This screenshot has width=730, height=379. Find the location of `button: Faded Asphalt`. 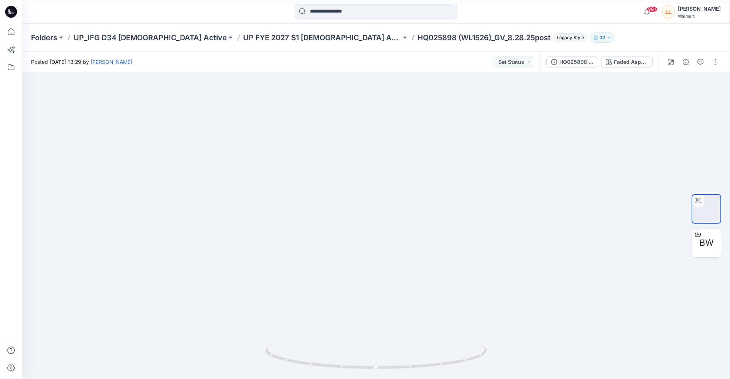

button: Faded Asphalt is located at coordinates (627, 62).